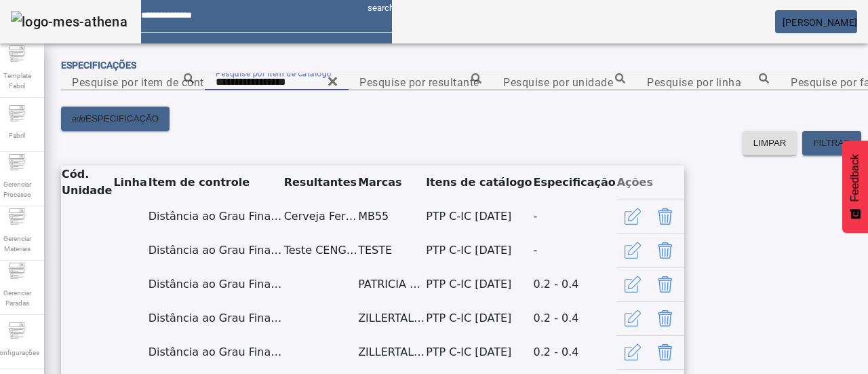 This screenshot has width=868, height=374. What do you see at coordinates (391, 284) in the screenshot?
I see `td: PATRICIA DOBLE MALTA` at bounding box center [391, 284].